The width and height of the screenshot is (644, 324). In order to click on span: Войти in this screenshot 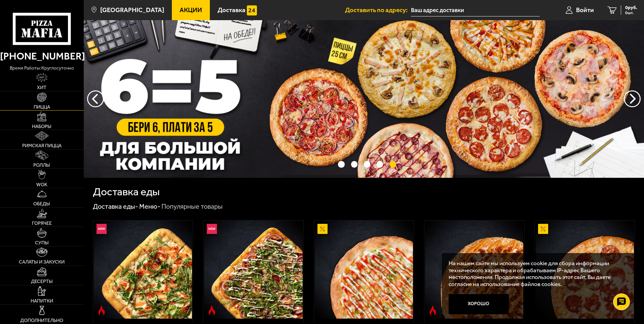, I will do `click(585, 10)`.